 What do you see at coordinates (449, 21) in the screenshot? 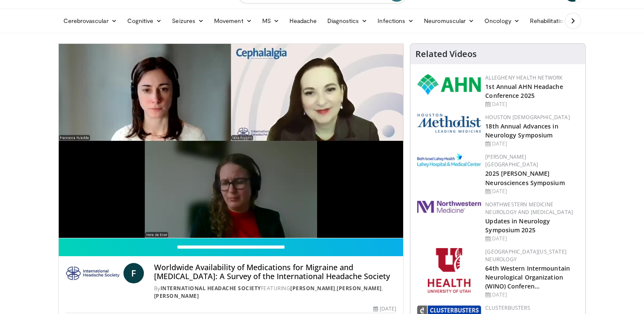
I see `a: Neuromuscular` at bounding box center [449, 21].